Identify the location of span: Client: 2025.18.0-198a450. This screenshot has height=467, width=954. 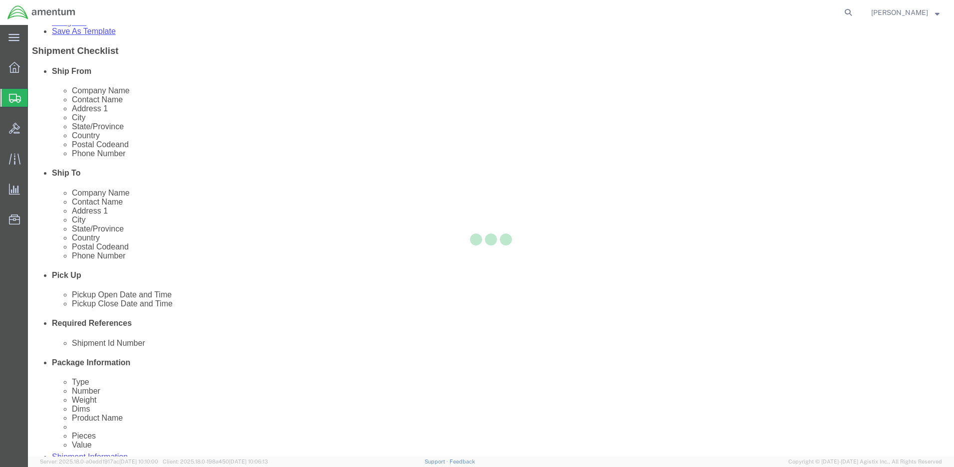
(215, 461).